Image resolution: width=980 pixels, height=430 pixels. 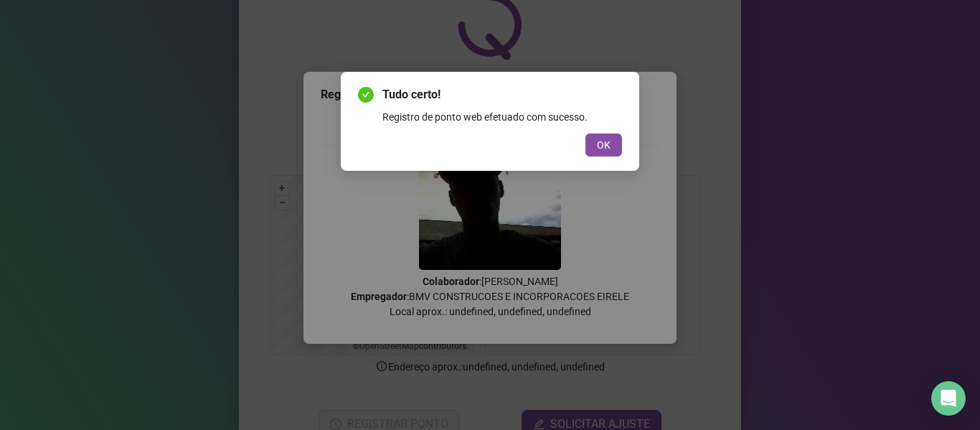 What do you see at coordinates (604, 145) in the screenshot?
I see `button: OK` at bounding box center [604, 145].